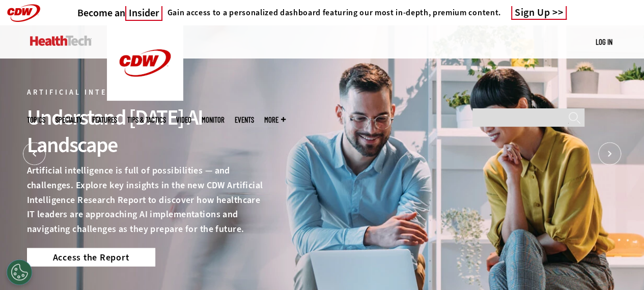 This screenshot has width=644, height=290. I want to click on a: Features, so click(104, 120).